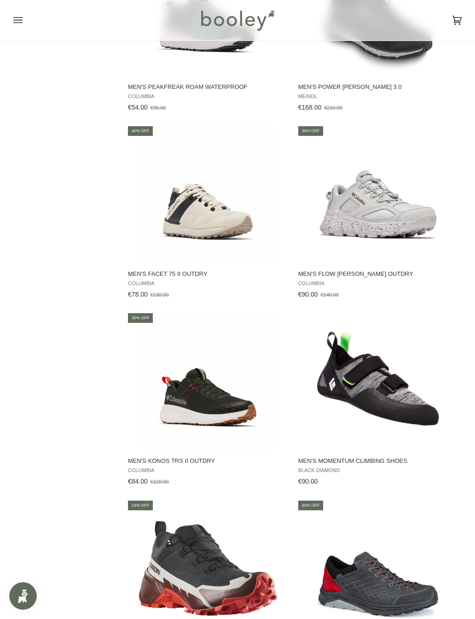  I want to click on span: €210.00, so click(333, 108).